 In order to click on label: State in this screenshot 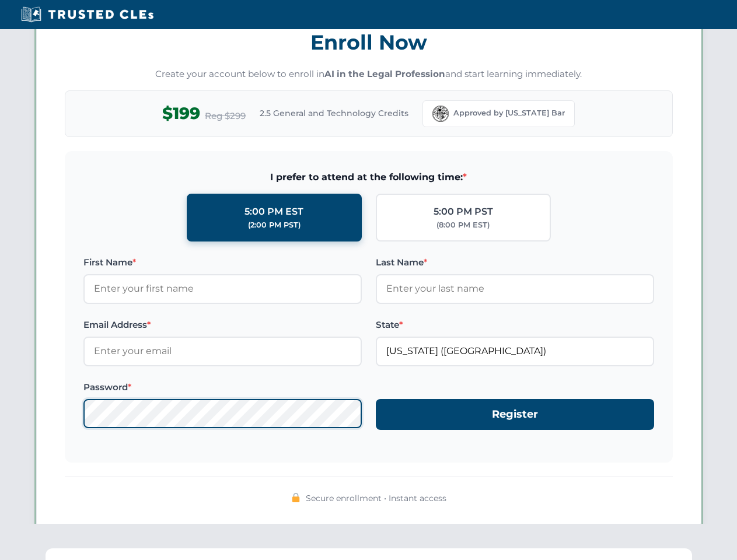, I will do `click(515, 325)`.